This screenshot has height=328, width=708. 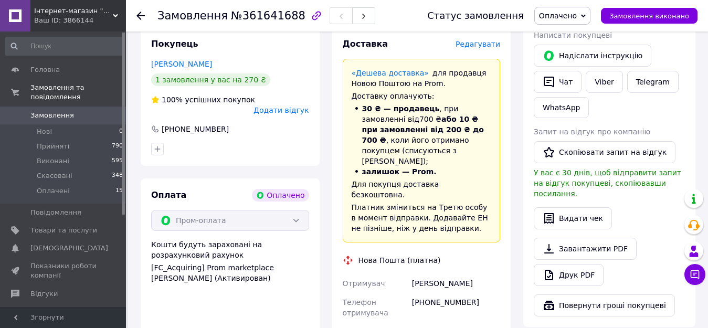 I want to click on a: Telegram, so click(x=653, y=82).